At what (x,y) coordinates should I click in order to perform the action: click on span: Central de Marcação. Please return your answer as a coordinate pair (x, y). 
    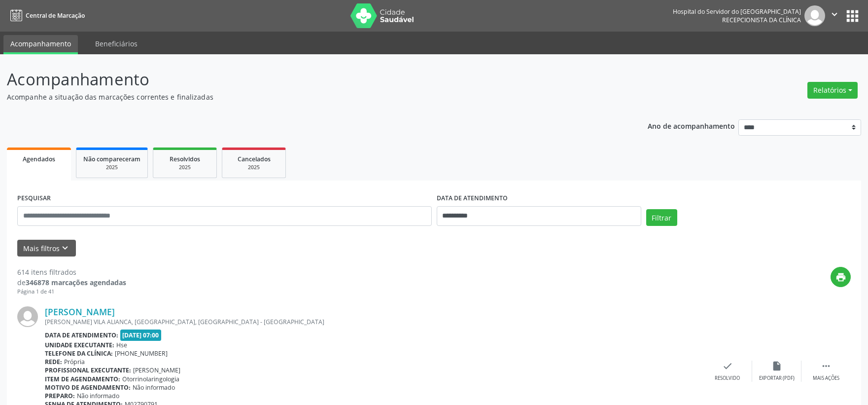
    Looking at the image, I should click on (55, 15).